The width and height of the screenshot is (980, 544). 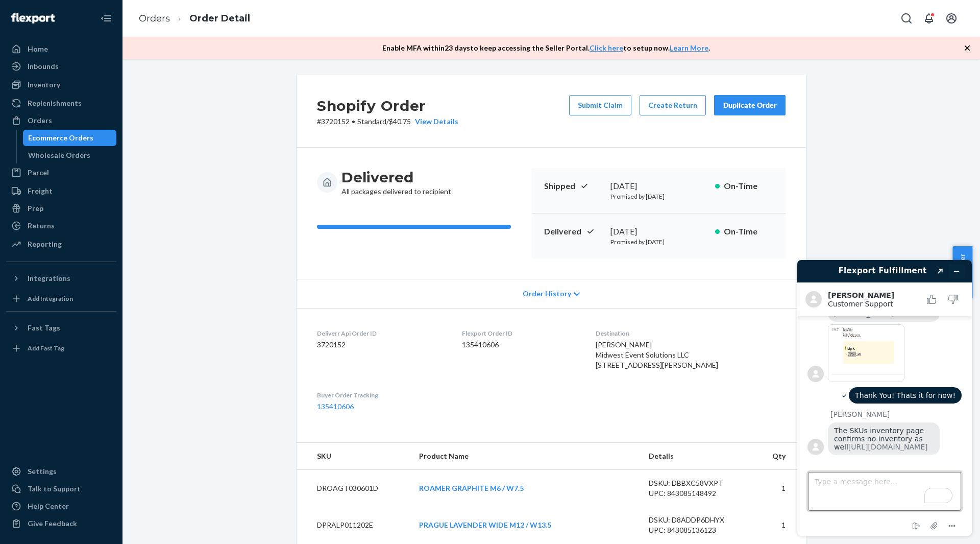 I want to click on button: End chat, so click(x=127, y=274).